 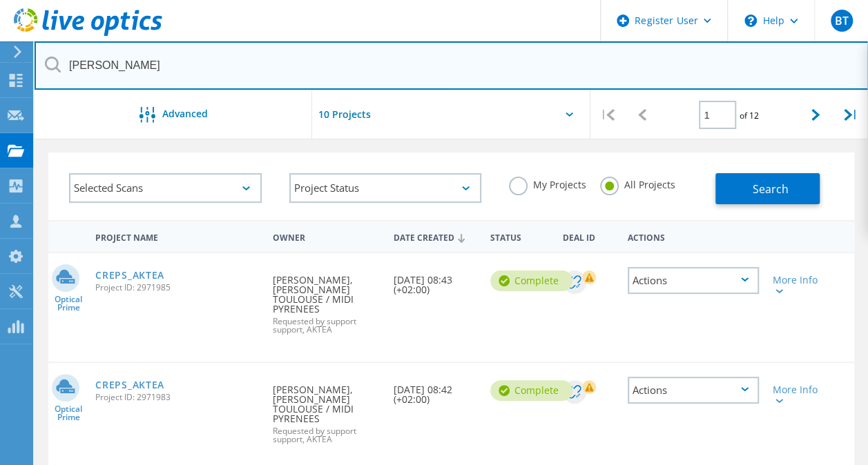 What do you see at coordinates (750, 21) in the screenshot?
I see `svg: \n` at bounding box center [750, 21].